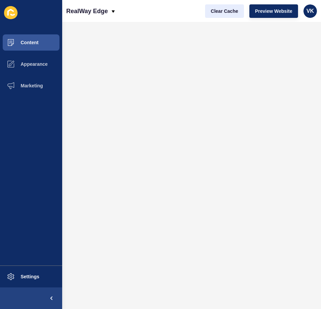 Image resolution: width=321 pixels, height=309 pixels. Describe the element at coordinates (274, 11) in the screenshot. I see `span: Preview Website` at that location.